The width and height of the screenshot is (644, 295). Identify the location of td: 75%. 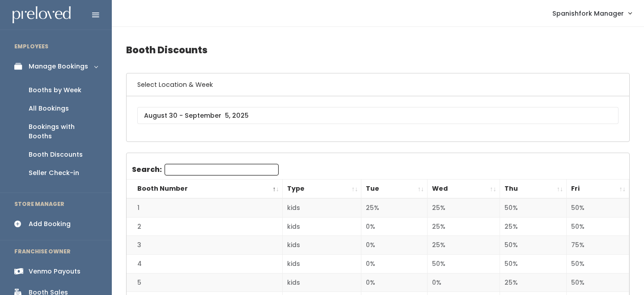
(598, 245).